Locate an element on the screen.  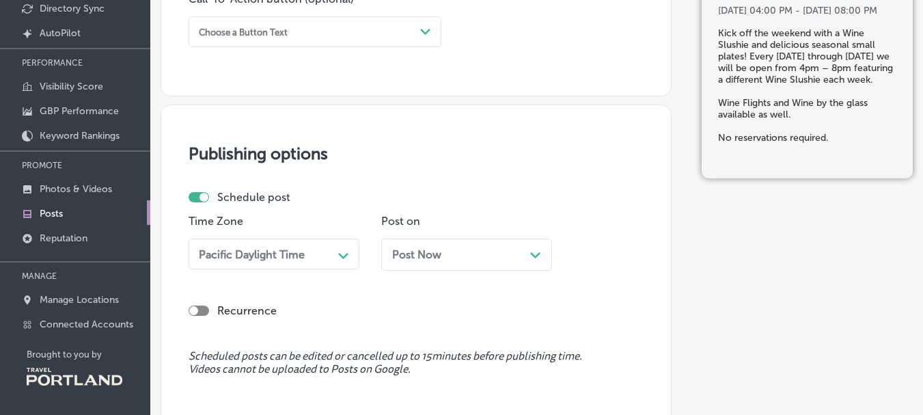
h3: Publishing options is located at coordinates (416, 153).